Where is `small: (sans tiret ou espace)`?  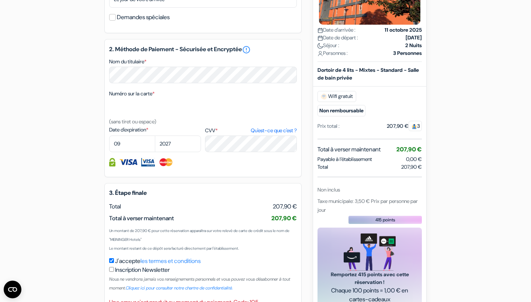
small: (sans tiret ou espace) is located at coordinates (133, 122).